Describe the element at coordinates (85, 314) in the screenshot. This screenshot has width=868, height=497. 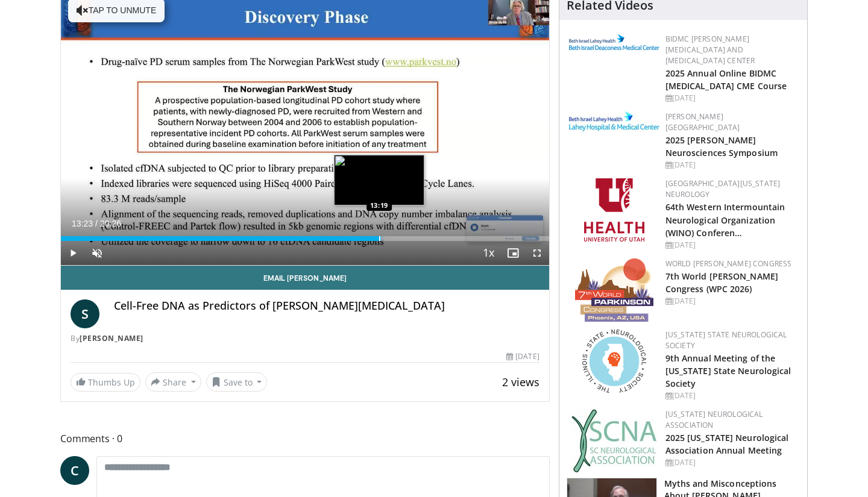
I see `span: S` at that location.